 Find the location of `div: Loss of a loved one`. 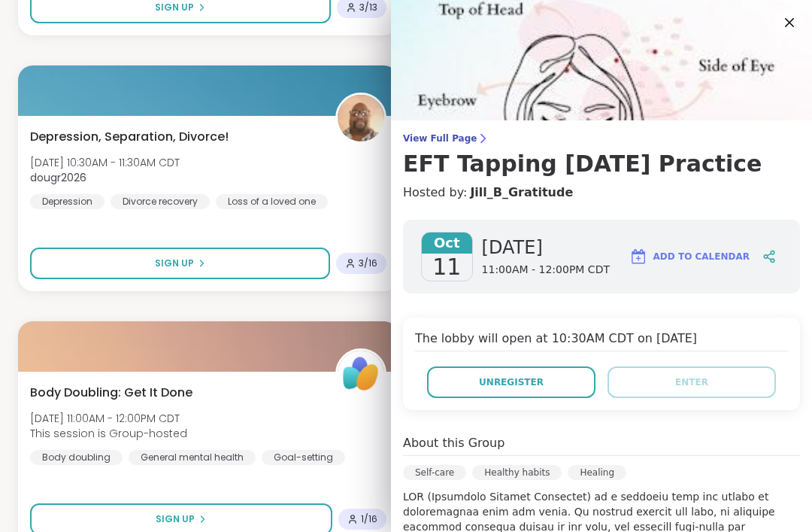

div: Loss of a loved one is located at coordinates (272, 202).